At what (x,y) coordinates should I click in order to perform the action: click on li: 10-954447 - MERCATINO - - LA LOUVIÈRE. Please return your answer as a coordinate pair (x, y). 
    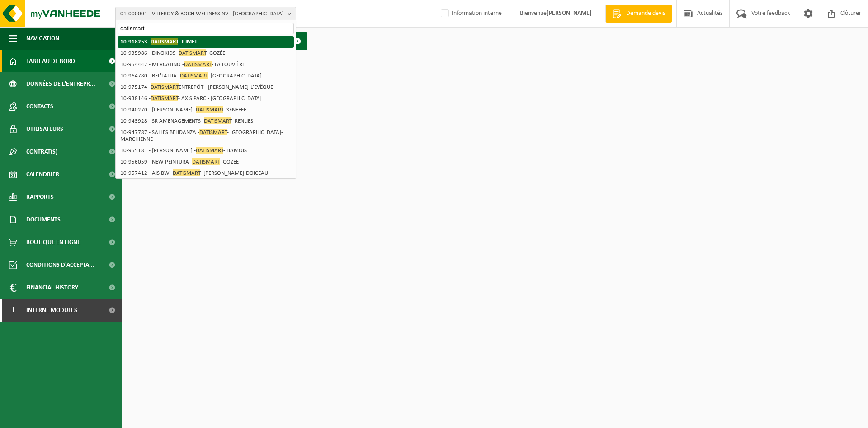
    Looking at the image, I should click on (206, 65).